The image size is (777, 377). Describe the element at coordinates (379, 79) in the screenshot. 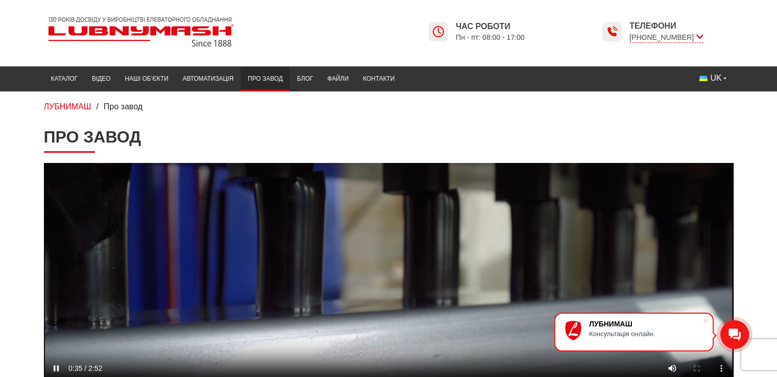

I see `a: Контакти` at that location.